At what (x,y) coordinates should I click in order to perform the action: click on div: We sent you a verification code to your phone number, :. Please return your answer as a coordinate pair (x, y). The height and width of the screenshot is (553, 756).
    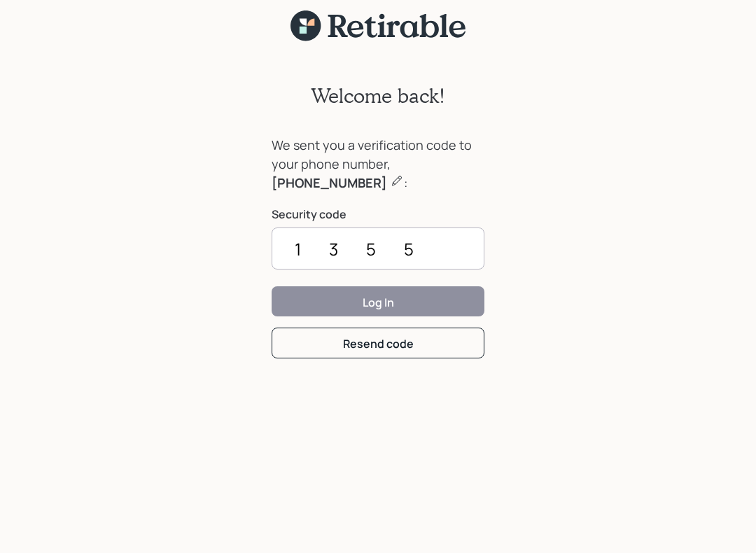
    Looking at the image, I should click on (378, 164).